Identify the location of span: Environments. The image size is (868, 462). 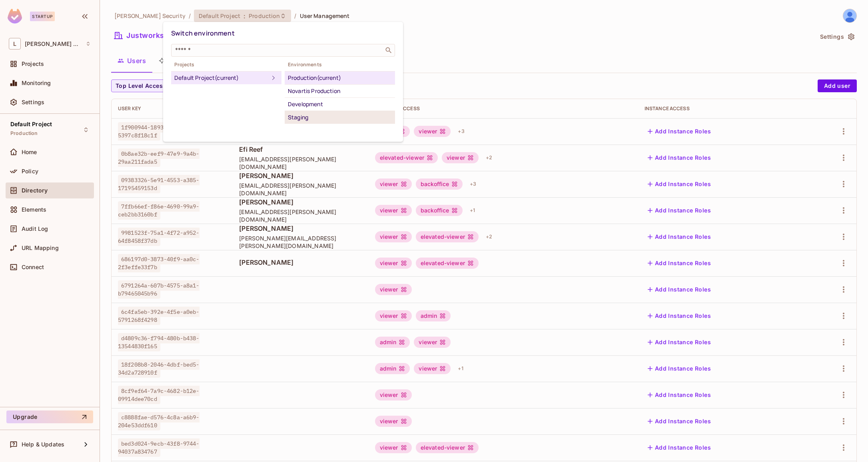
(340, 64).